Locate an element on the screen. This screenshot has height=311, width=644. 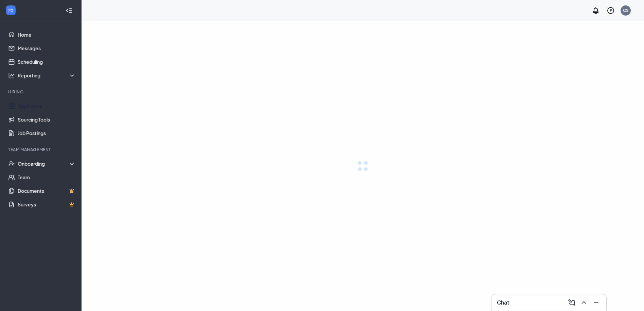
svg: UserCheck is located at coordinates (12, 164).